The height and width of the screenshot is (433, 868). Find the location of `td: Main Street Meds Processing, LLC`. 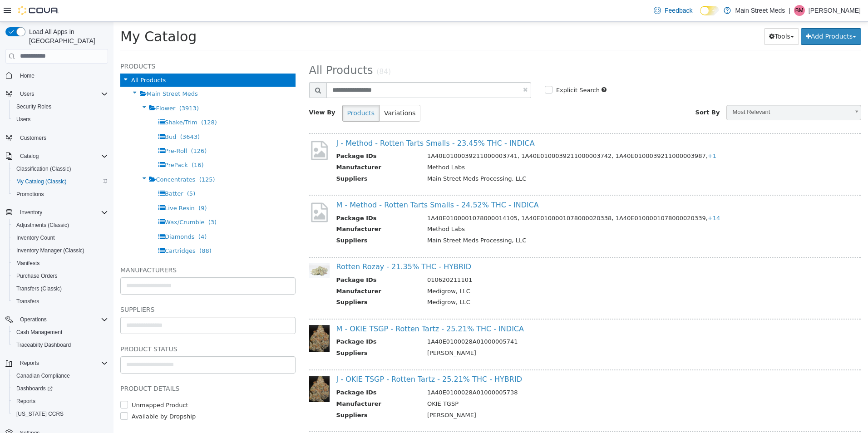

td: Main Street Meds Processing, LLC is located at coordinates (517, 158).